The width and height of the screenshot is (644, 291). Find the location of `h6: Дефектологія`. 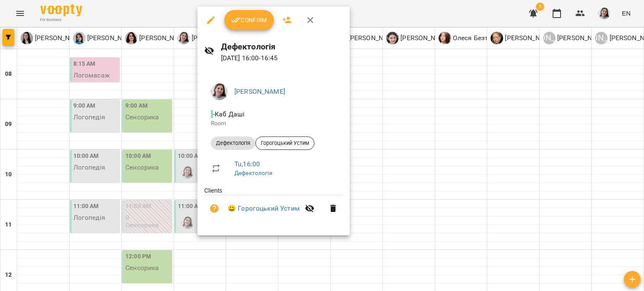

h6: Дефектологія is located at coordinates (282, 46).